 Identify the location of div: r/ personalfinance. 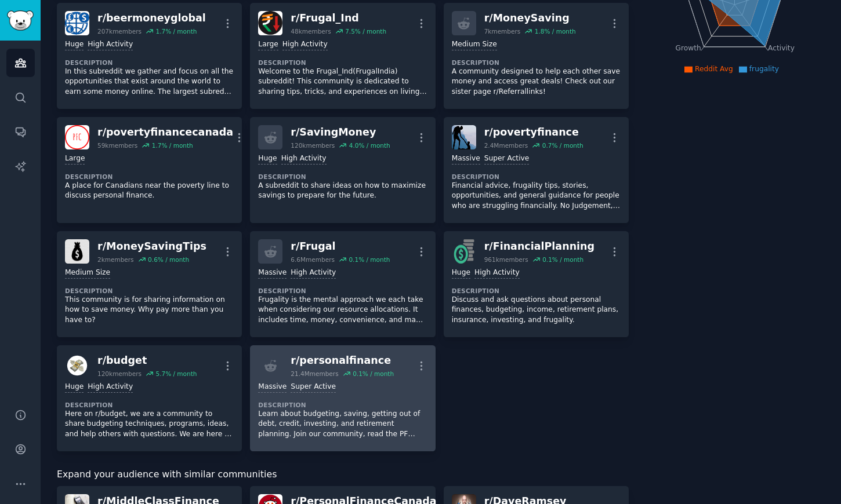
(342, 361).